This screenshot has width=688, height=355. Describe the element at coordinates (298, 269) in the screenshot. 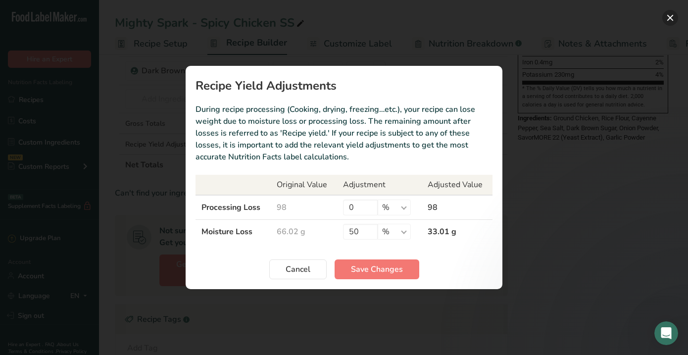

I see `span: Cancel` at that location.